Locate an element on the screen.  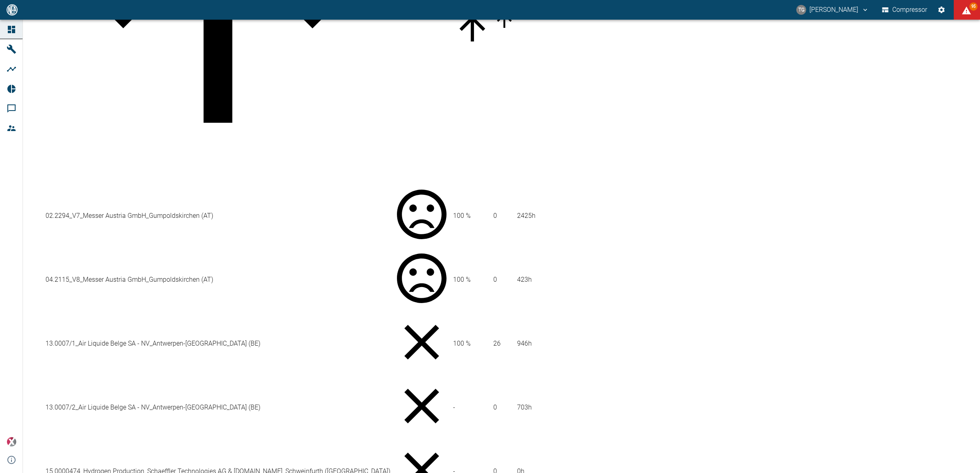
span: 26 is located at coordinates (497, 343).